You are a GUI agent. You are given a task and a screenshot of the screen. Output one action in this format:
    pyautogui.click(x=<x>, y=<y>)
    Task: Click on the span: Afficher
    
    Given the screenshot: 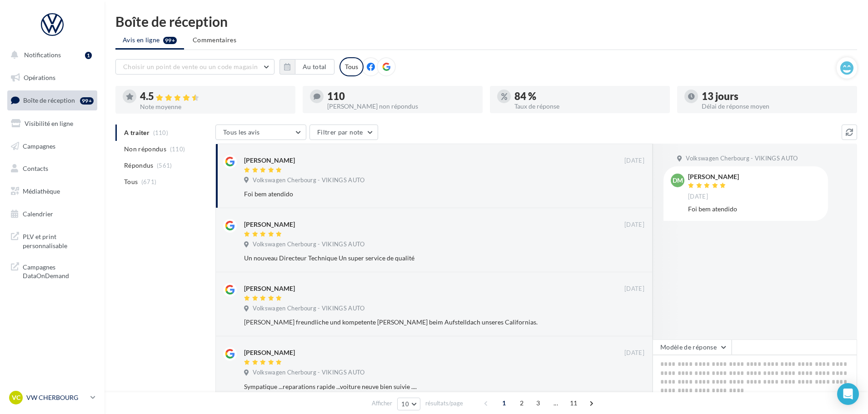 What is the action you would take?
    pyautogui.click(x=382, y=403)
    